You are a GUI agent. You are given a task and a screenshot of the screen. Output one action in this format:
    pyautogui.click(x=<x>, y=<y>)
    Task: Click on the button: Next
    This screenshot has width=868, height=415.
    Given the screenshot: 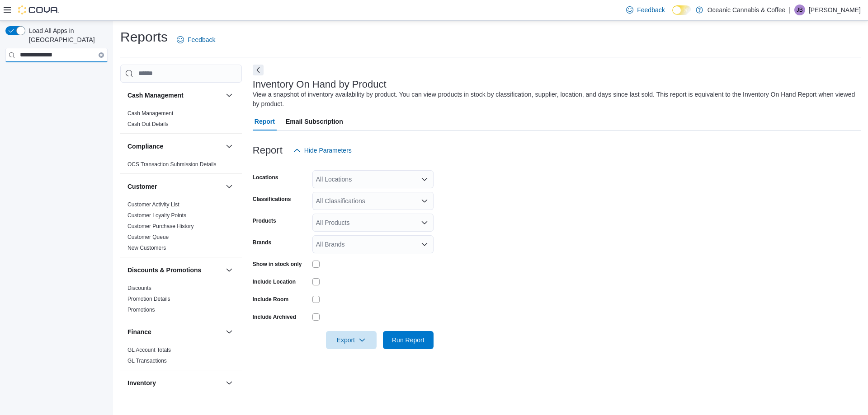 What is the action you would take?
    pyautogui.click(x=258, y=70)
    